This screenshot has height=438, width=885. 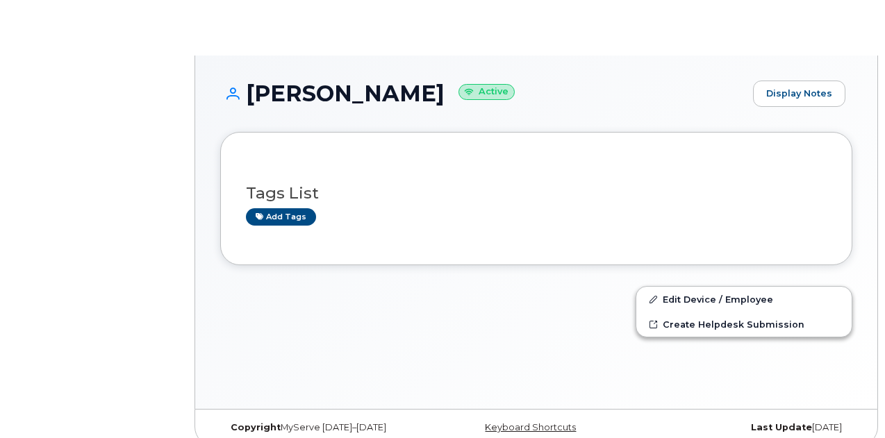 What do you see at coordinates (530, 427) in the screenshot?
I see `a: Keyboard Shortcuts` at bounding box center [530, 427].